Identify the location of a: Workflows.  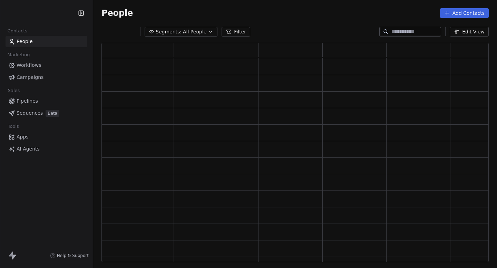
(46, 65).